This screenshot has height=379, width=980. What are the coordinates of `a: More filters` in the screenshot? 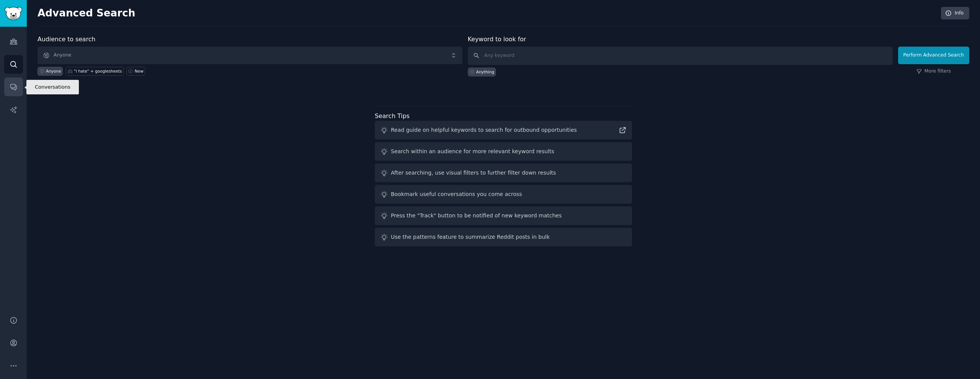 It's located at (934, 72).